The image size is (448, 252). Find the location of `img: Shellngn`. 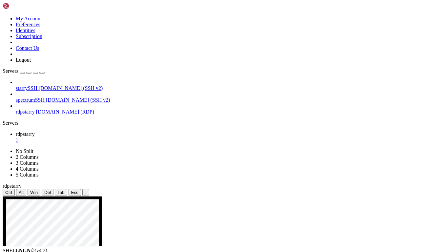

img: Shellngn is located at coordinates (21, 6).